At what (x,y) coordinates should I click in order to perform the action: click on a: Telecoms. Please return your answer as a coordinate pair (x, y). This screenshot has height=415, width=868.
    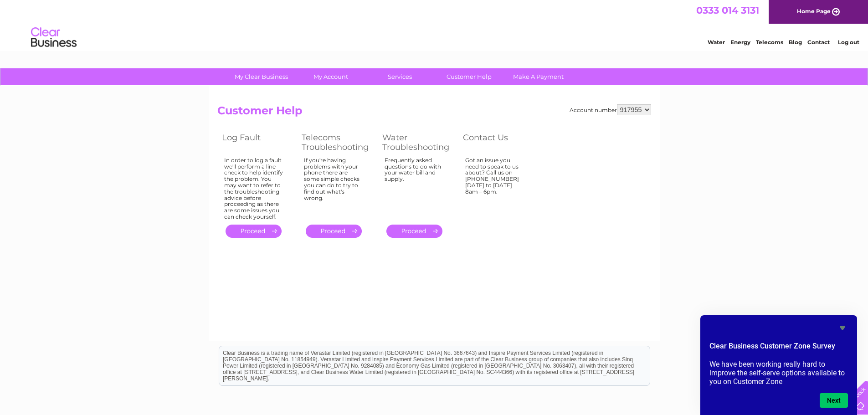
    Looking at the image, I should click on (770, 42).